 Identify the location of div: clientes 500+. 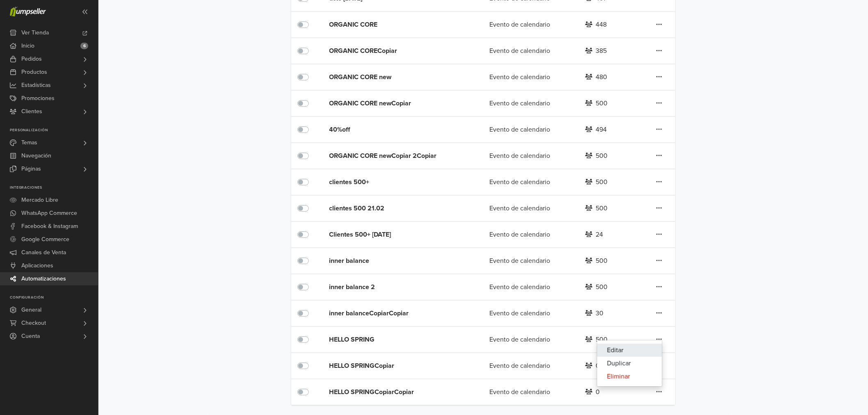
(393, 182).